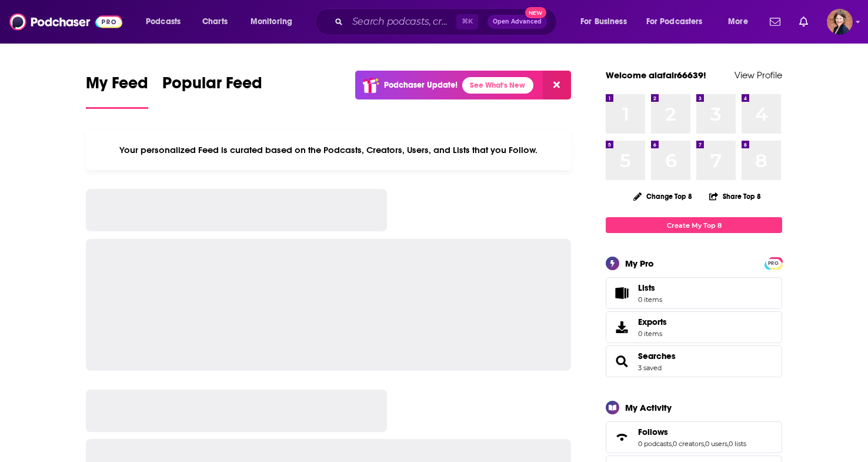  What do you see at coordinates (447, 22) in the screenshot?
I see `div: Search podcasts, credits, & more...` at bounding box center [447, 22].